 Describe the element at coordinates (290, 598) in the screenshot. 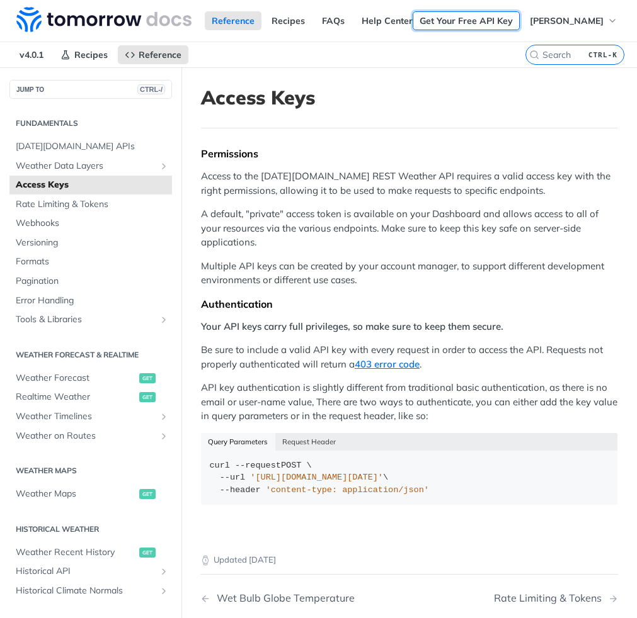

I see `a: Previous Page: Wet Bulb Globe Temperature` at that location.